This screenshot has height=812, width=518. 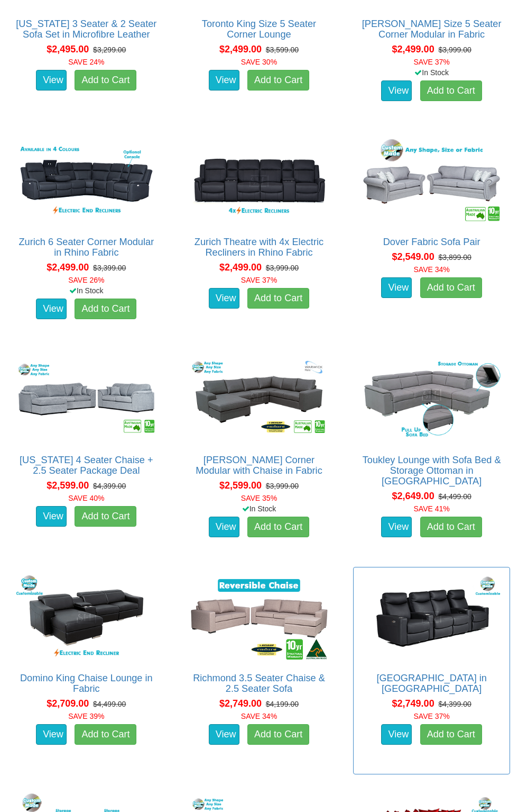 What do you see at coordinates (68, 49) in the screenshot?
I see `span: $2,495.00` at bounding box center [68, 49].